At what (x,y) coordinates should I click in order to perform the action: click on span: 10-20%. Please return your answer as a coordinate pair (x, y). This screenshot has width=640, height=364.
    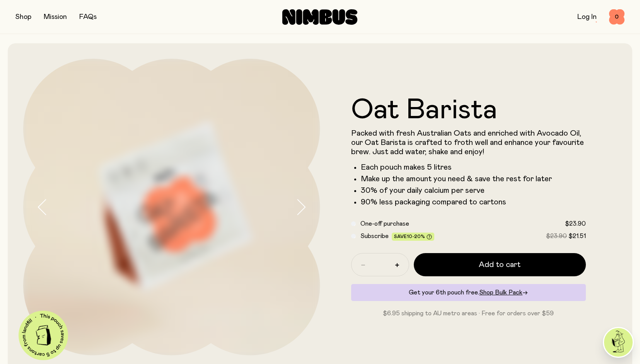
    Looking at the image, I should click on (416, 236).